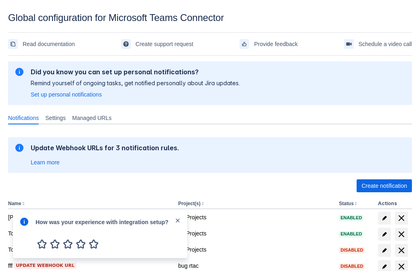 The height and width of the screenshot is (271, 420). What do you see at coordinates (178, 221) in the screenshot?
I see `span: close` at bounding box center [178, 221].